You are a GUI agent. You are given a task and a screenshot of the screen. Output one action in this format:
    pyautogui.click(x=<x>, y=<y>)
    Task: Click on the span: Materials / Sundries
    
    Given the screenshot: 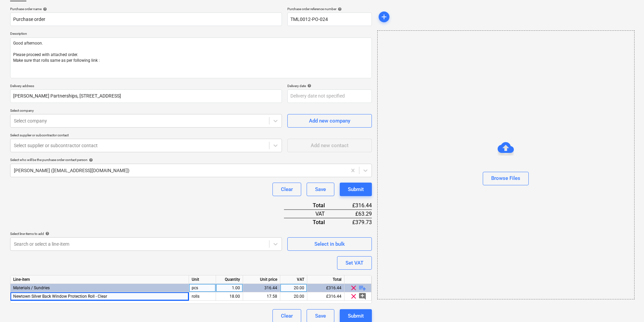 What is the action you would take?
    pyautogui.click(x=31, y=288)
    